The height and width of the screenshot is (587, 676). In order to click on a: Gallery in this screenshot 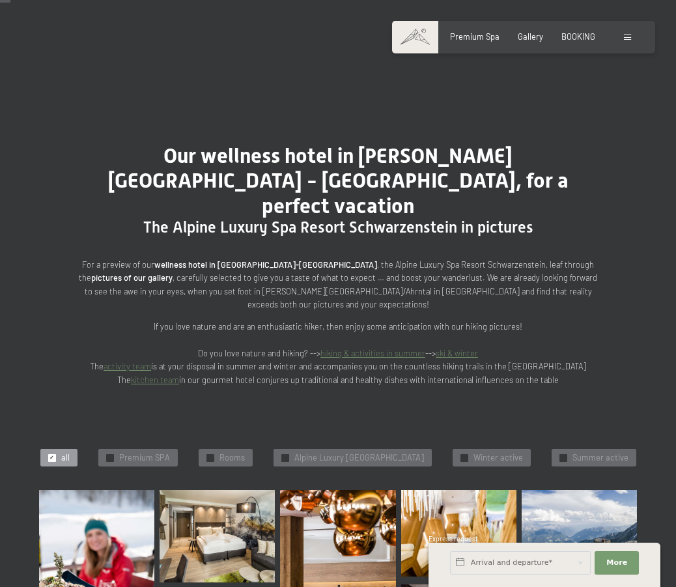, I will do `click(530, 36)`.